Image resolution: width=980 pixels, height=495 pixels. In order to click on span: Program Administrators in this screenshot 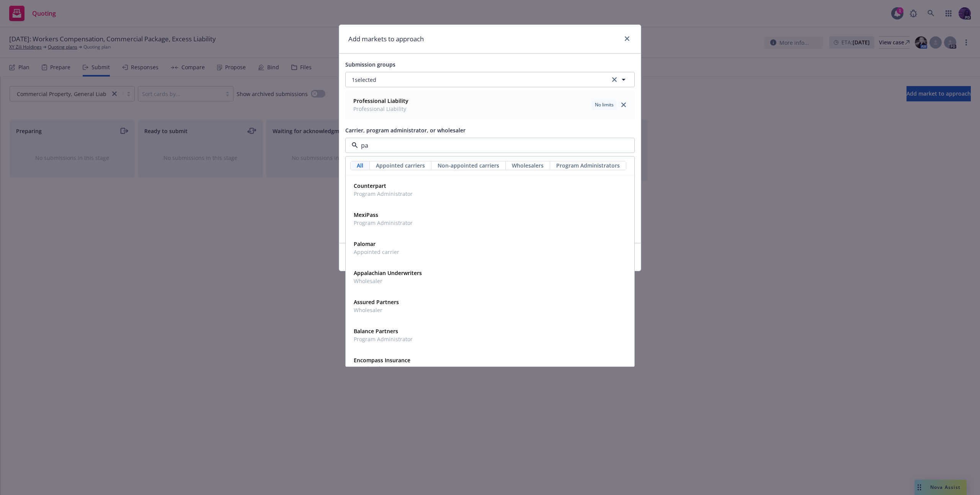, I will do `click(588, 165)`.